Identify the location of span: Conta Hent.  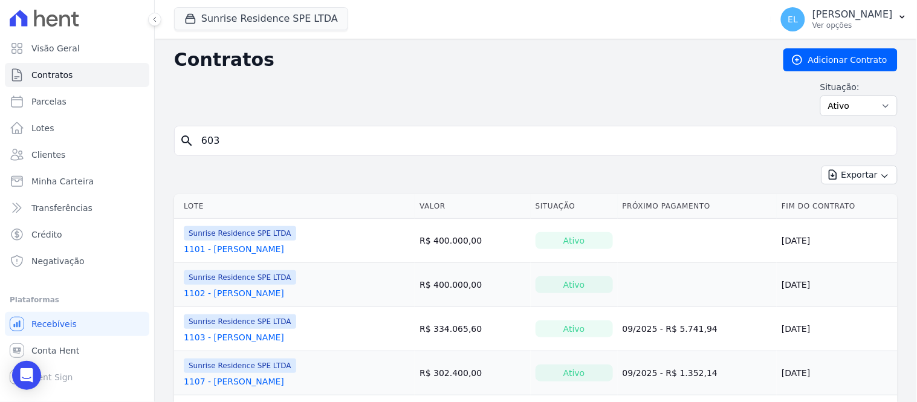
(55, 350).